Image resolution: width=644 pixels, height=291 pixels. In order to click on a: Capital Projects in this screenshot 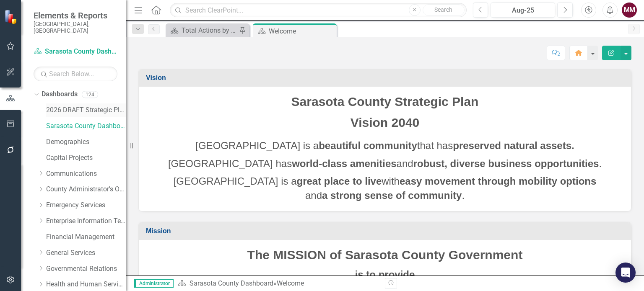, I will do `click(86, 158)`.